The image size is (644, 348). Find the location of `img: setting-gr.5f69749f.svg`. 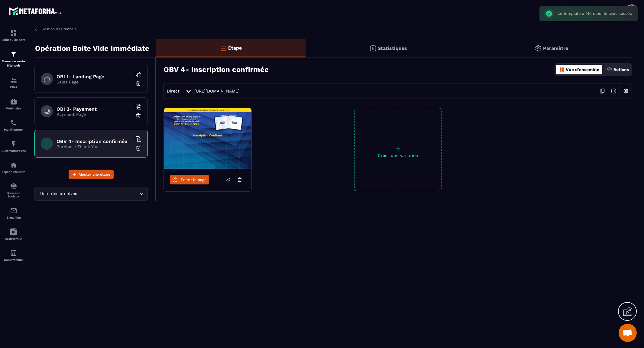

img: setting-gr.5f69749f.svg is located at coordinates (538, 48).